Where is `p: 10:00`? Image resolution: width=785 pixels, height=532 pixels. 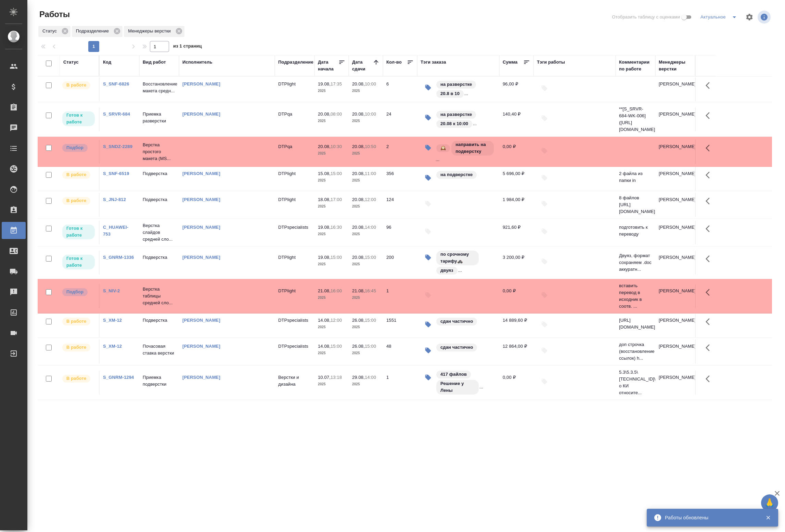
p: 10:00 is located at coordinates (370, 84).